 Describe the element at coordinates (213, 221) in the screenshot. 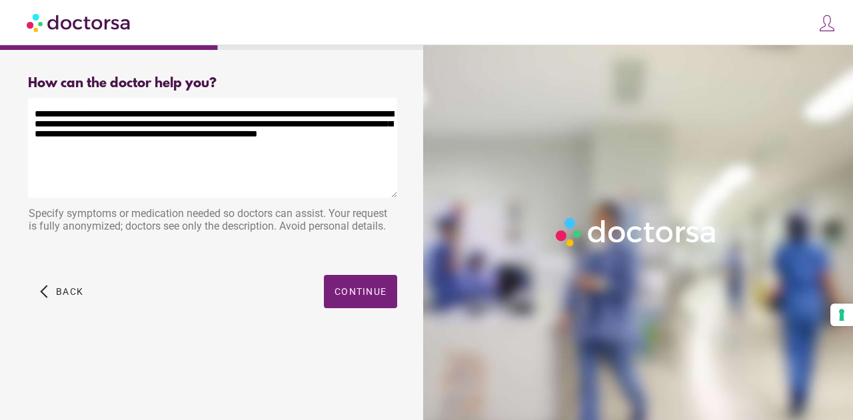

I see `div: Specify symptoms or medication needed so doctors can assist. Your request is fully anonymized; do...` at that location.